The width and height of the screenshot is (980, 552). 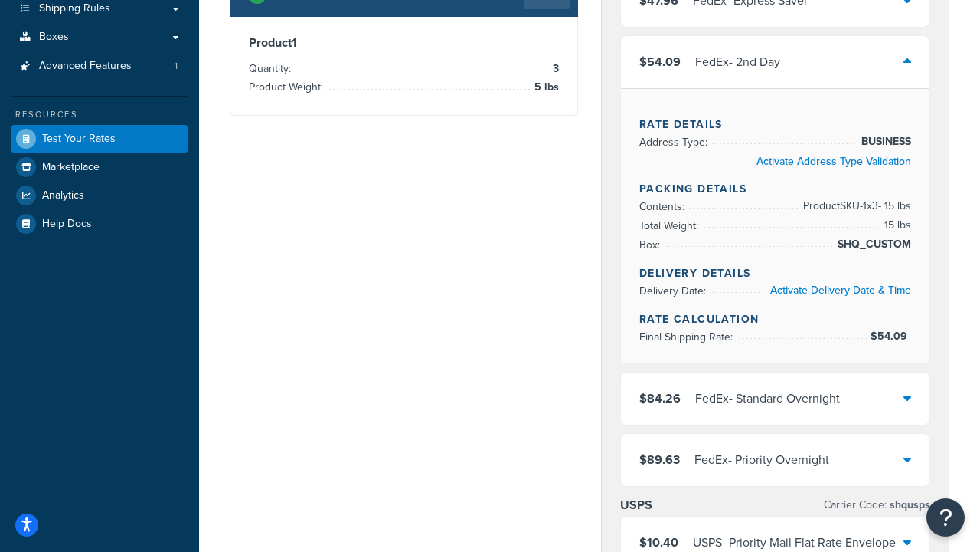 I want to click on li: Marketplace, so click(x=100, y=167).